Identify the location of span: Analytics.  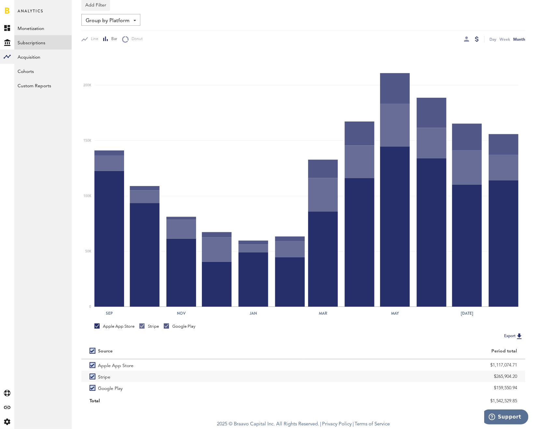
(30, 14).